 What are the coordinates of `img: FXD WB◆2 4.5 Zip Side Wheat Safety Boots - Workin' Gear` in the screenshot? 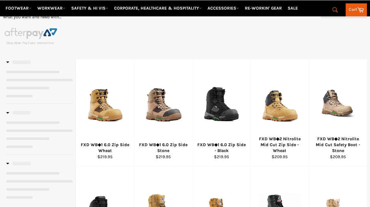 It's located at (280, 103).